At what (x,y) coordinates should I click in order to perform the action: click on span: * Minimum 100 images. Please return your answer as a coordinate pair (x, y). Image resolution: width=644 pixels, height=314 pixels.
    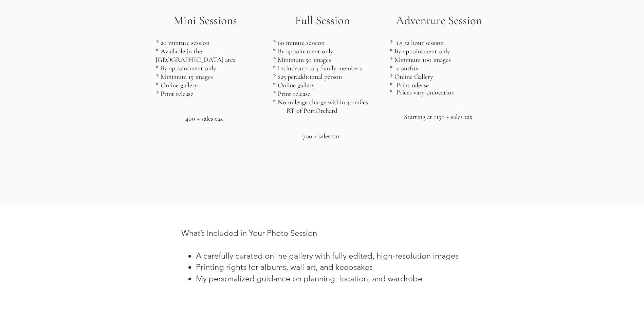
    Looking at the image, I should click on (420, 60).